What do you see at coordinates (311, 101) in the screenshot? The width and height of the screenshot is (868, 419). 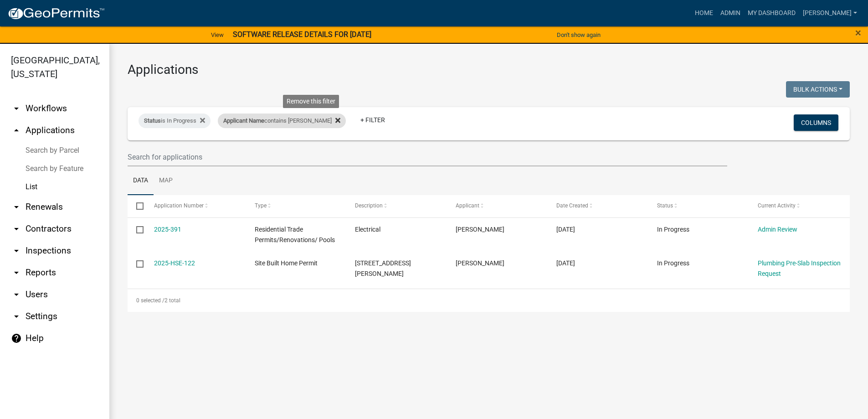 I see `div: Remove this filter` at bounding box center [311, 101].